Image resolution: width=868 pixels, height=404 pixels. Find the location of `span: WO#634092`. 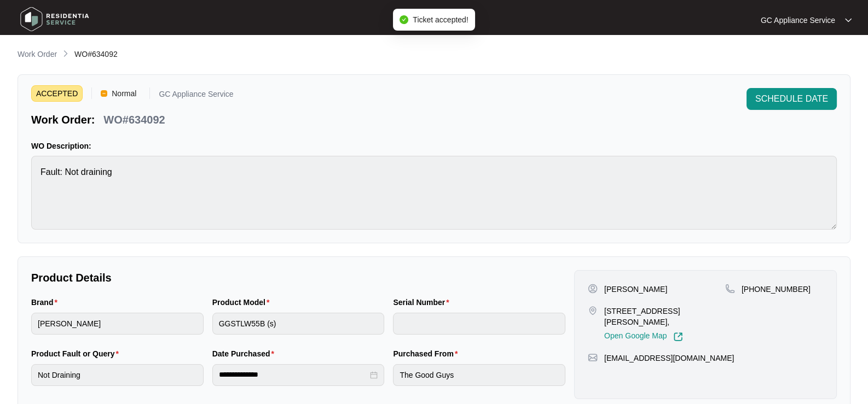

span: WO#634092 is located at coordinates (96, 54).